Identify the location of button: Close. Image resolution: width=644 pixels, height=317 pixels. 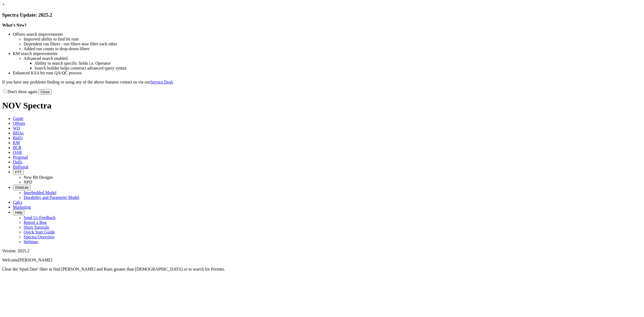
(45, 92).